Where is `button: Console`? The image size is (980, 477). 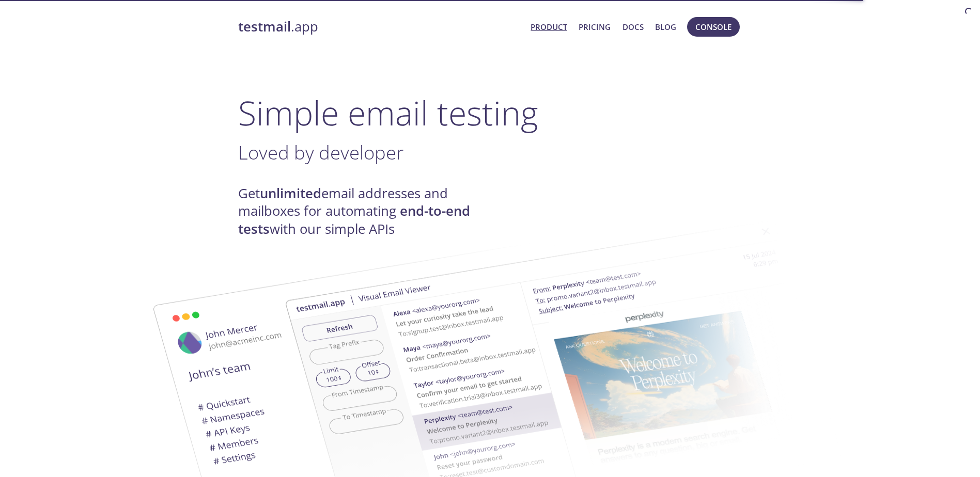
button: Console is located at coordinates (714, 27).